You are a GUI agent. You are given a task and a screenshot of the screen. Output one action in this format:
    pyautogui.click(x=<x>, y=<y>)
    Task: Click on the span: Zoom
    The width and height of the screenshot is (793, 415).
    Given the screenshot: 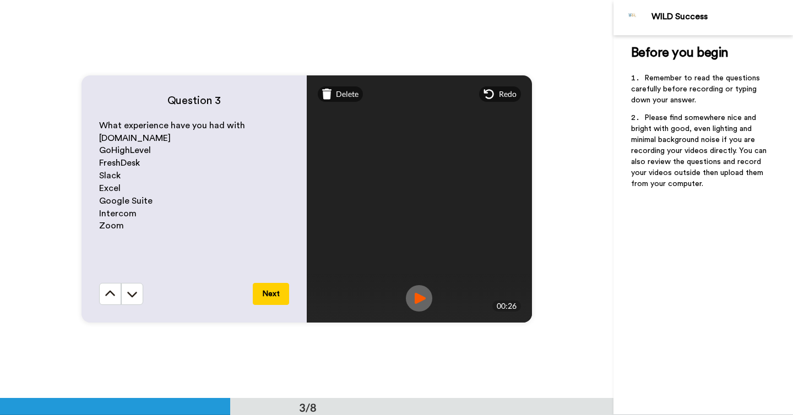 What is the action you would take?
    pyautogui.click(x=111, y=226)
    